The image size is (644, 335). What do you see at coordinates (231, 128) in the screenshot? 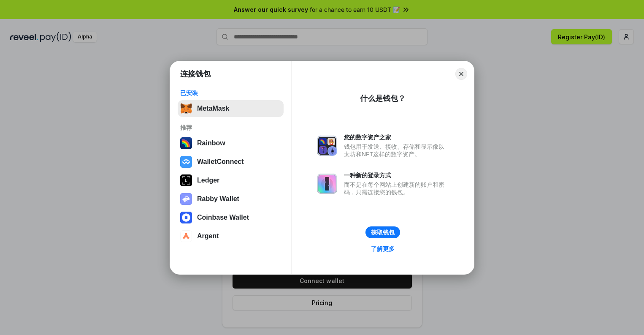
I see `div: 推荐` at bounding box center [231, 128].